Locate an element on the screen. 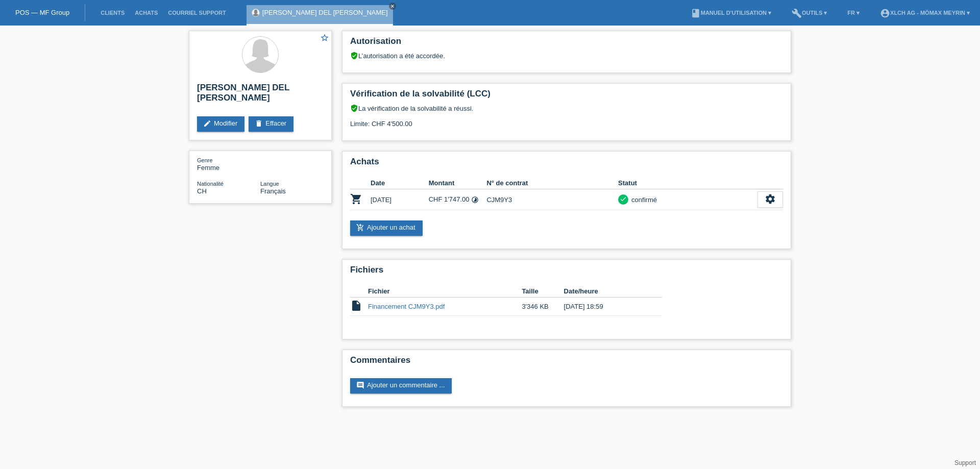 The image size is (980, 469). i: book is located at coordinates (695, 13).